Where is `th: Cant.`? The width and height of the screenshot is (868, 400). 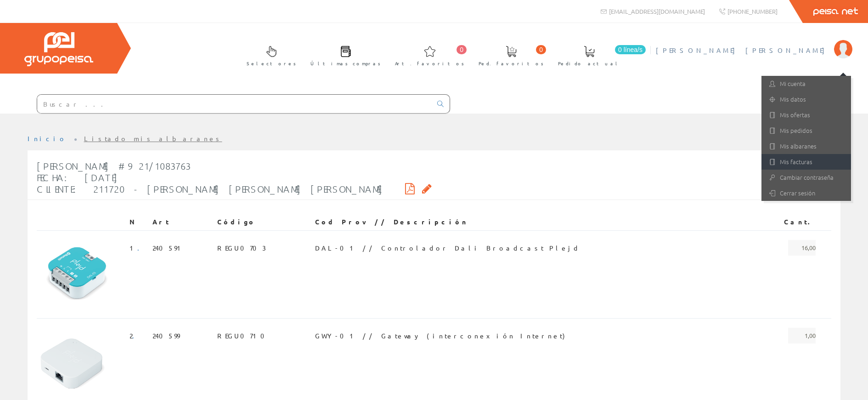 th: Cant. is located at coordinates (787, 222).